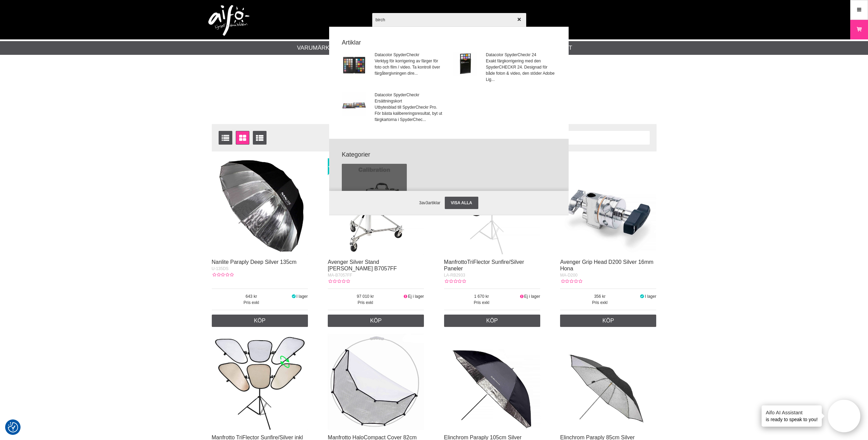  I want to click on button: Samtyckesinställningar, so click(13, 427).